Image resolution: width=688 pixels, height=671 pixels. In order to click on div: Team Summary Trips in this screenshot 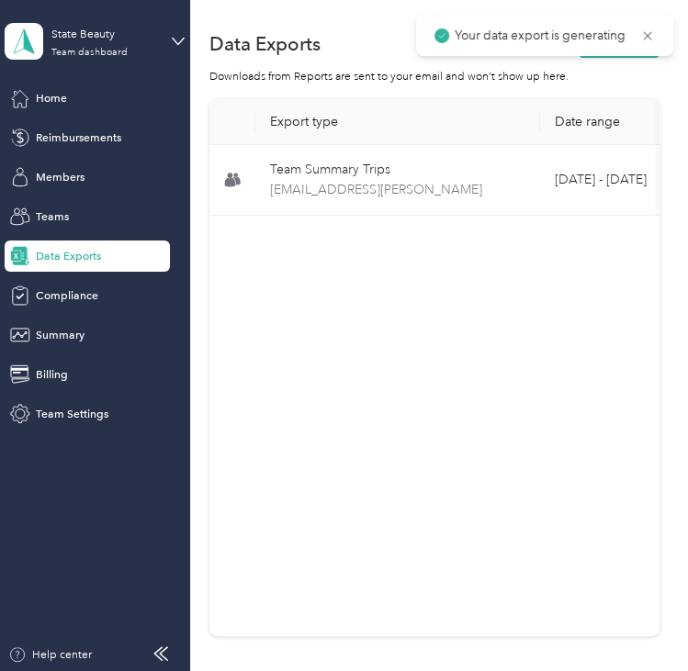, I will do `click(398, 170)`.